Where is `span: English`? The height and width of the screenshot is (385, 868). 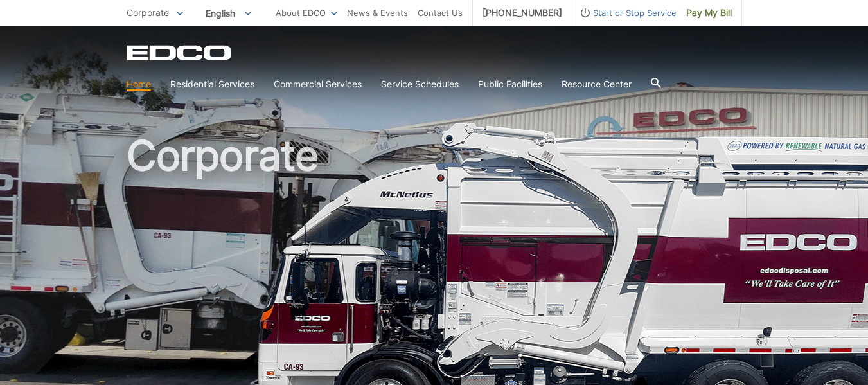
span: English is located at coordinates (228, 12).